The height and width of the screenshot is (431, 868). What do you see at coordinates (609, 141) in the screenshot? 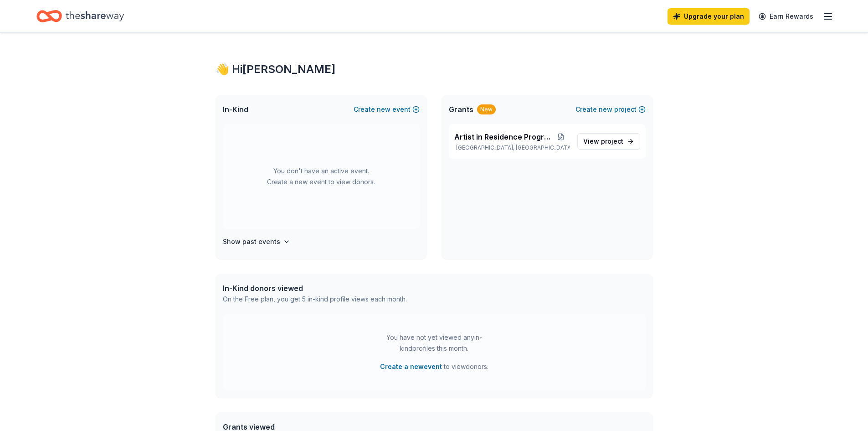
I see `a: View project` at bounding box center [609, 141].